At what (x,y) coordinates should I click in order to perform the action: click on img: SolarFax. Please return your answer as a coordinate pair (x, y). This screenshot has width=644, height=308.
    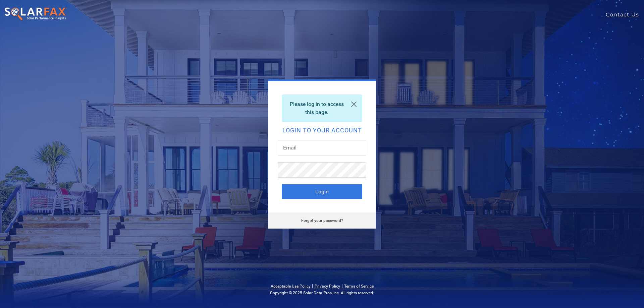
    Looking at the image, I should click on (36, 14).